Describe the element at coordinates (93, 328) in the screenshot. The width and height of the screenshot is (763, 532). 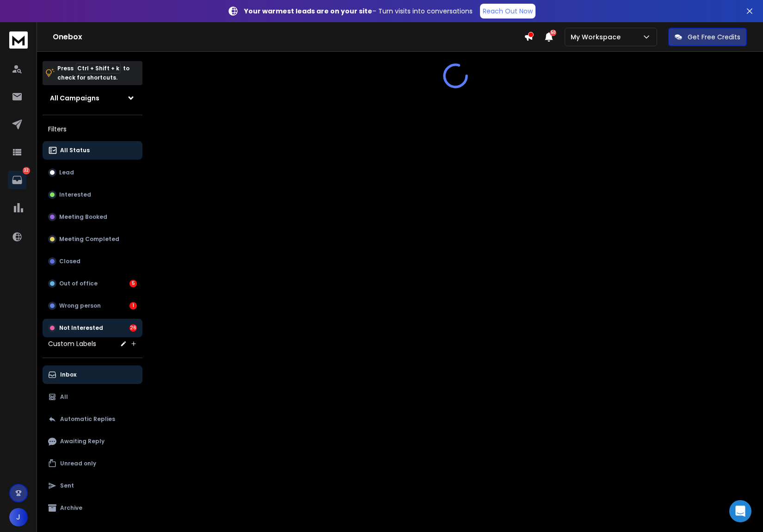
I see `button: Not Interested26` at that location.